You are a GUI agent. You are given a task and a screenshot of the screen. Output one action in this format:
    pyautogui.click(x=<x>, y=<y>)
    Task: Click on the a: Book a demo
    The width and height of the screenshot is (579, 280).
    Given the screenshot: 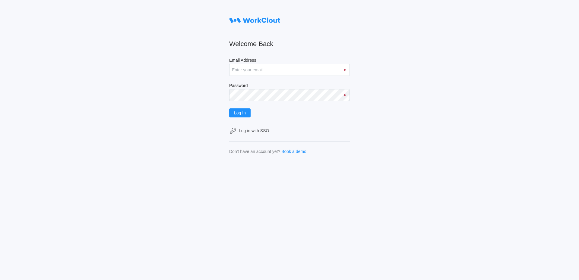 What is the action you would take?
    pyautogui.click(x=294, y=152)
    